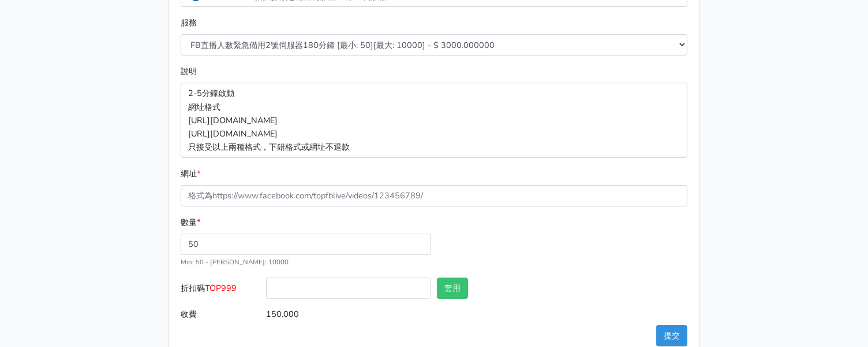 Image resolution: width=868 pixels, height=347 pixels. What do you see at coordinates (220, 288) in the screenshot?
I see `span: TOP999` at bounding box center [220, 288].